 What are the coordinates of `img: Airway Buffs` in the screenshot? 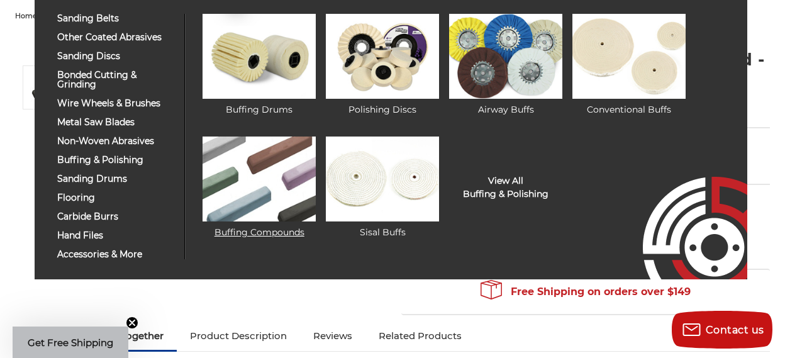 It's located at (505, 56).